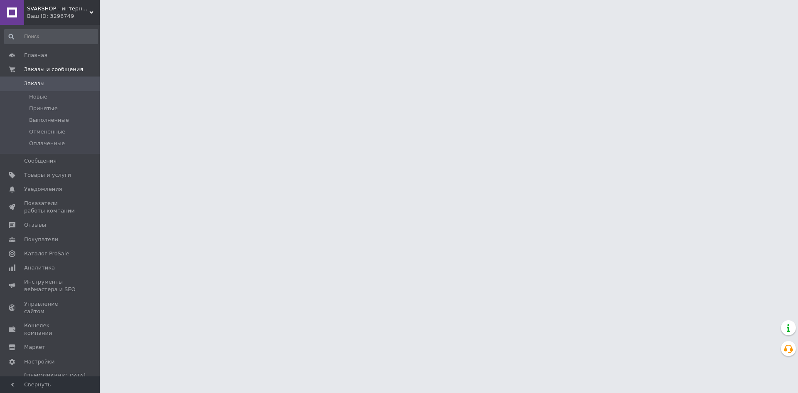 This screenshot has height=393, width=798. What do you see at coordinates (36, 55) in the screenshot?
I see `span: Главная` at bounding box center [36, 55].